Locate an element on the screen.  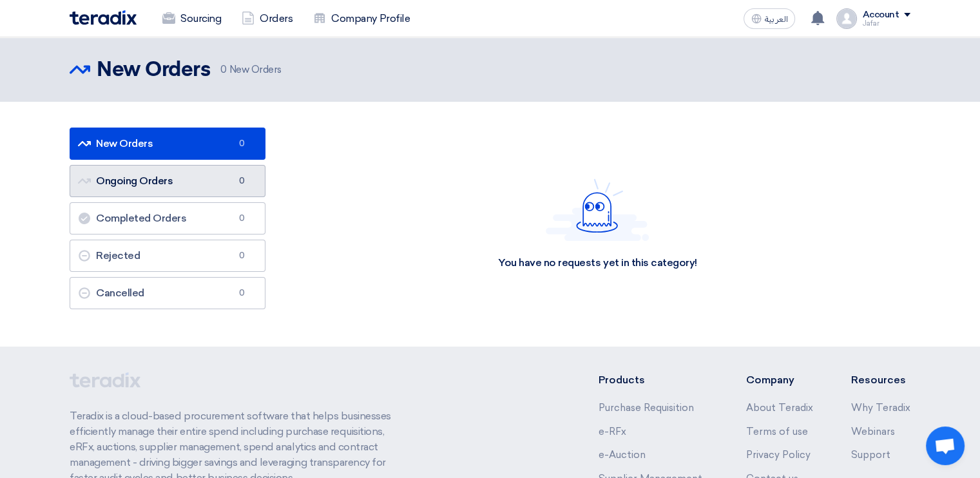
a: About Teradix is located at coordinates (779, 408).